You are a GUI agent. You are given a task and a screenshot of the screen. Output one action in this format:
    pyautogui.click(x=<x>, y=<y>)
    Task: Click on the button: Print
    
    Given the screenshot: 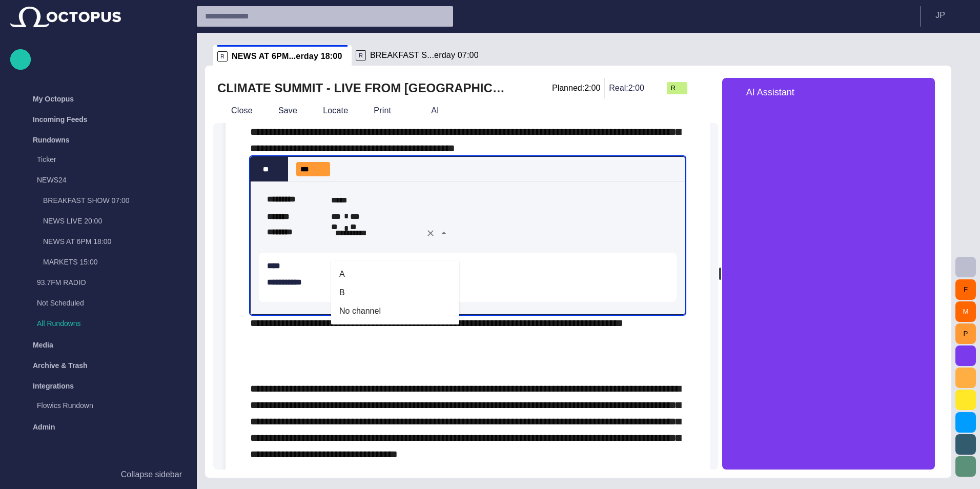 What is the action you would take?
    pyautogui.click(x=382, y=110)
    